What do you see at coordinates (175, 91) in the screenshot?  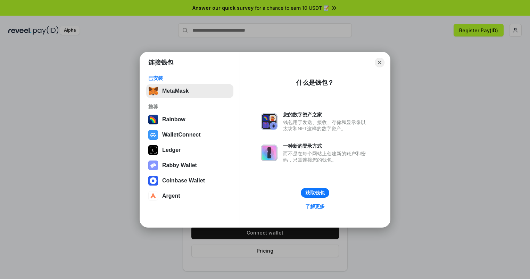 I see `div: MetaMask` at bounding box center [175, 91].